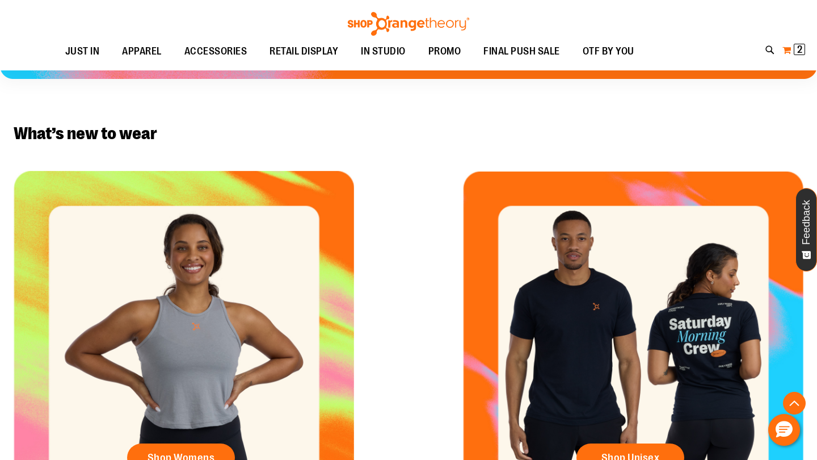 This screenshot has height=460, width=817. What do you see at coordinates (522, 52) in the screenshot?
I see `a: FINAL PUSH SALE` at bounding box center [522, 52].